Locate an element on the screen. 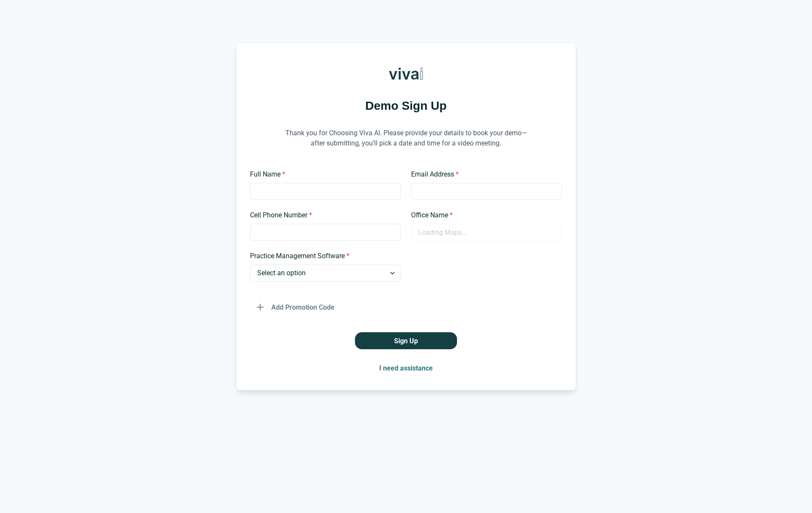 The height and width of the screenshot is (513, 812). button: Add Promotion Code is located at coordinates (296, 307).